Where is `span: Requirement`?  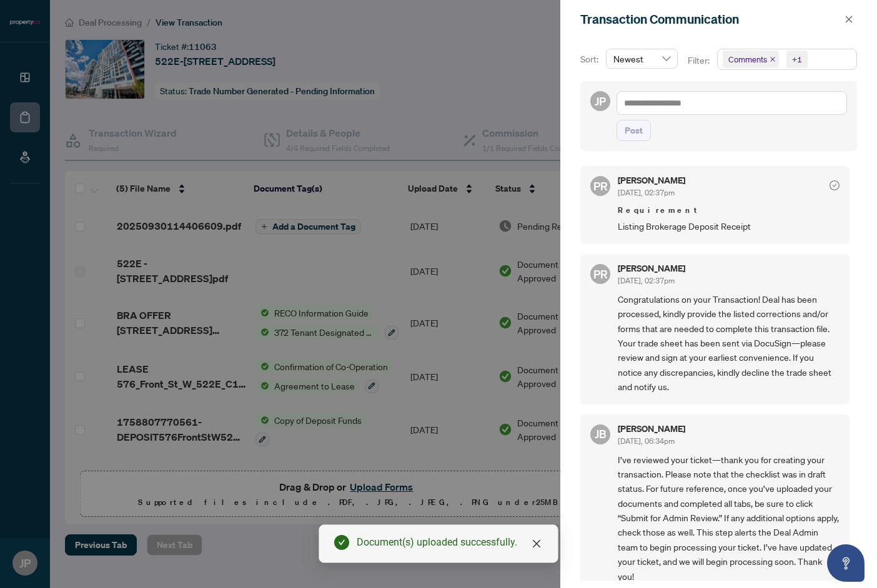 span: Requirement is located at coordinates (728, 211).